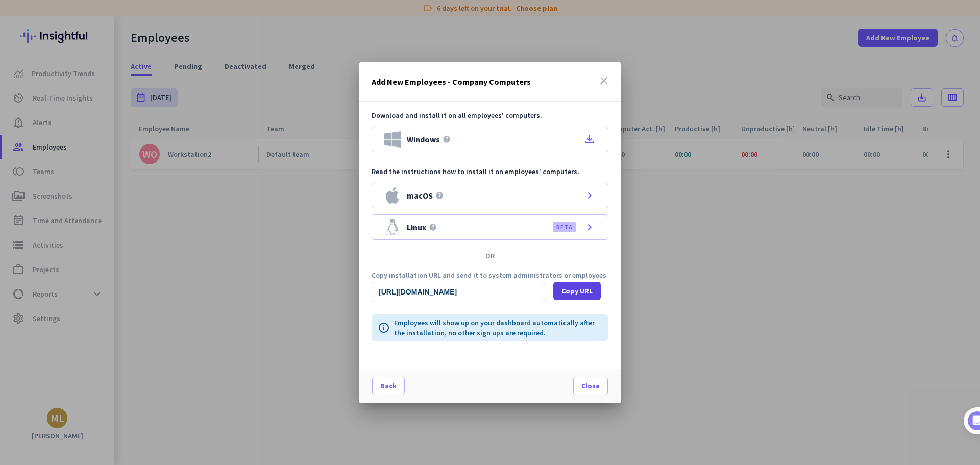  I want to click on h3: Add New Employees - Company Computers, so click(451, 82).